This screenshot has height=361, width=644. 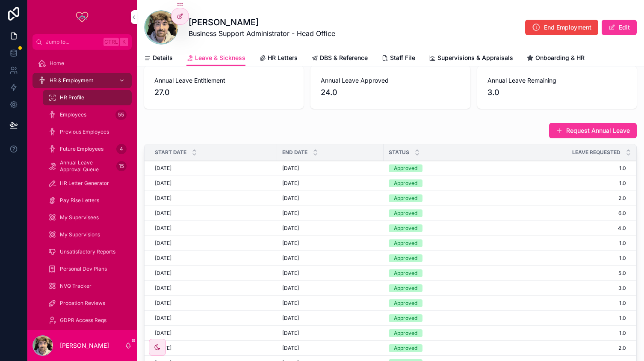 I want to click on span: 3.0, so click(x=557, y=92).